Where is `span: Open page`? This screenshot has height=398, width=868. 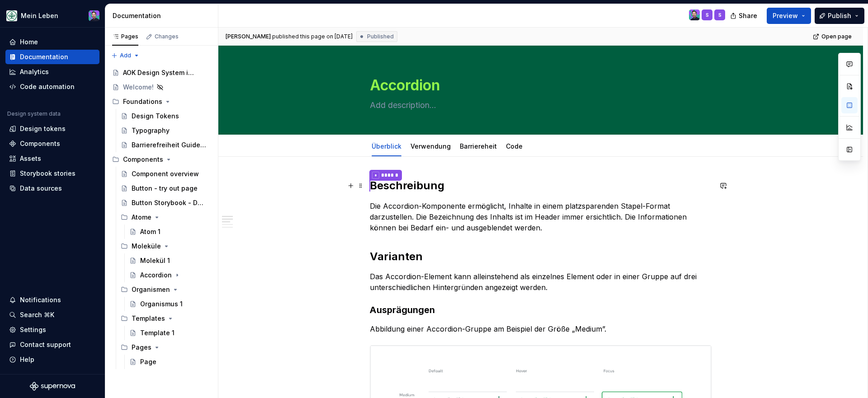 span: Open page is located at coordinates (837, 37).